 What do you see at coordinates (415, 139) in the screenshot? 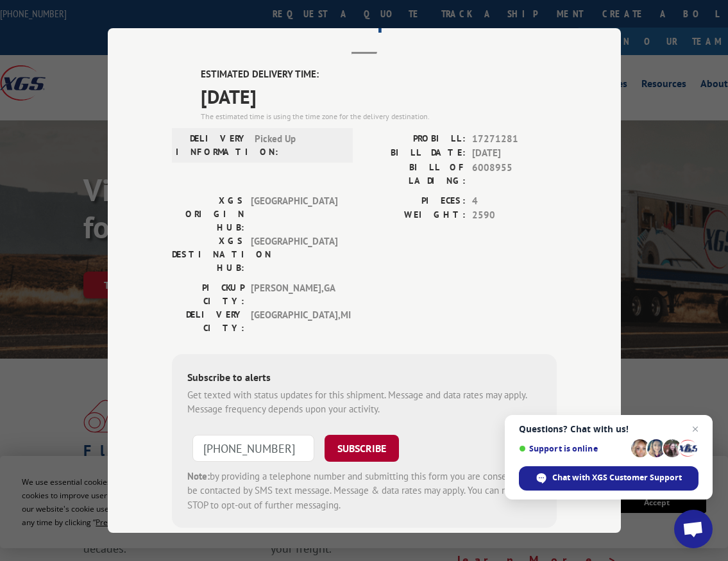
I see `label: PROBILL:` at bounding box center [415, 139].